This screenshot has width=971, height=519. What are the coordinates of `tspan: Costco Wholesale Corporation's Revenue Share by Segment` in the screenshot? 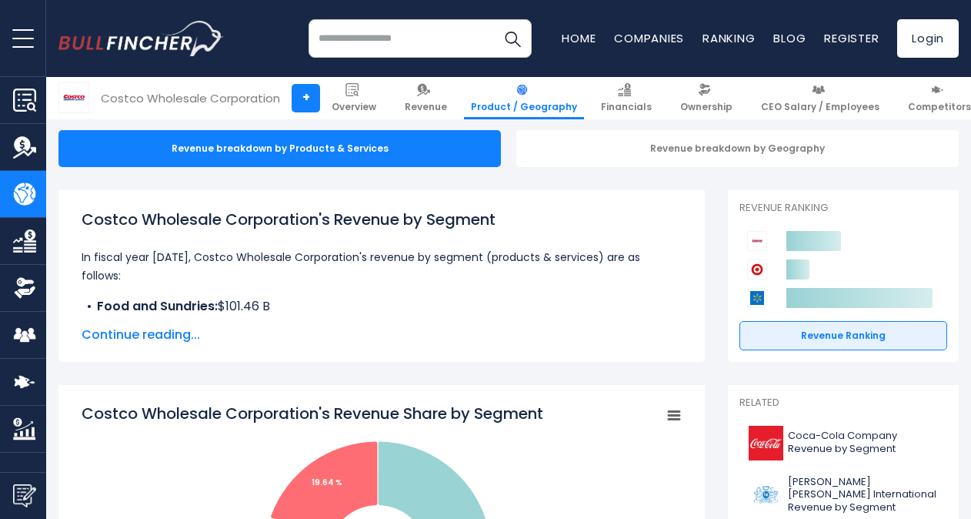 It's located at (312, 413).